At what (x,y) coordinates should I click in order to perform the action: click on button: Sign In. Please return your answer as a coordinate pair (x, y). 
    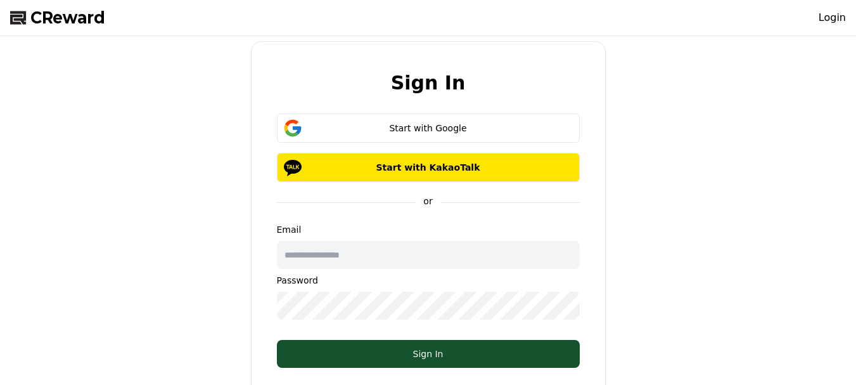
    Looking at the image, I should click on (428, 354).